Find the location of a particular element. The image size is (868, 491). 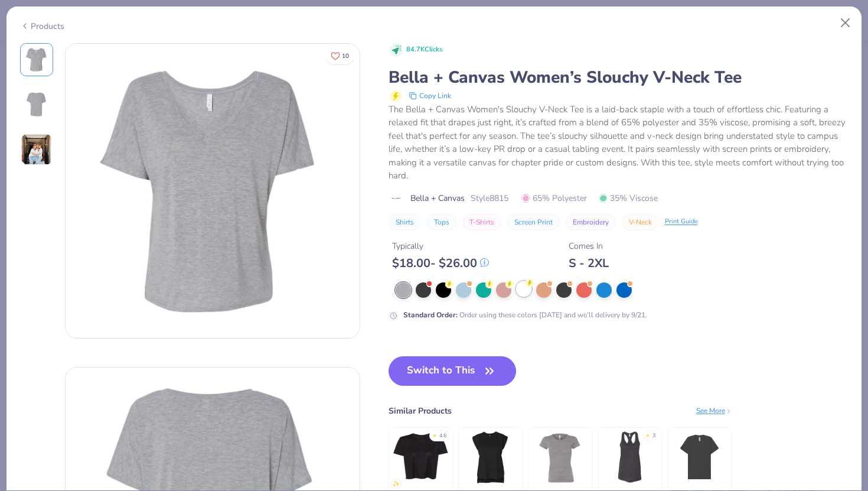

strong: Standard Order : is located at coordinates (430, 315).